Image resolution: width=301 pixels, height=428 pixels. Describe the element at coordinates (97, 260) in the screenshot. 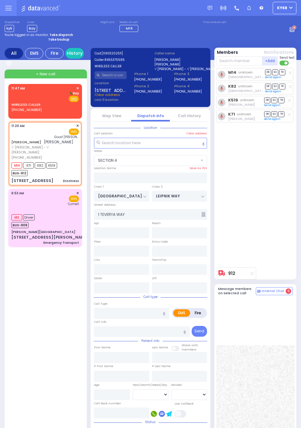

I see `label: City` at that location.